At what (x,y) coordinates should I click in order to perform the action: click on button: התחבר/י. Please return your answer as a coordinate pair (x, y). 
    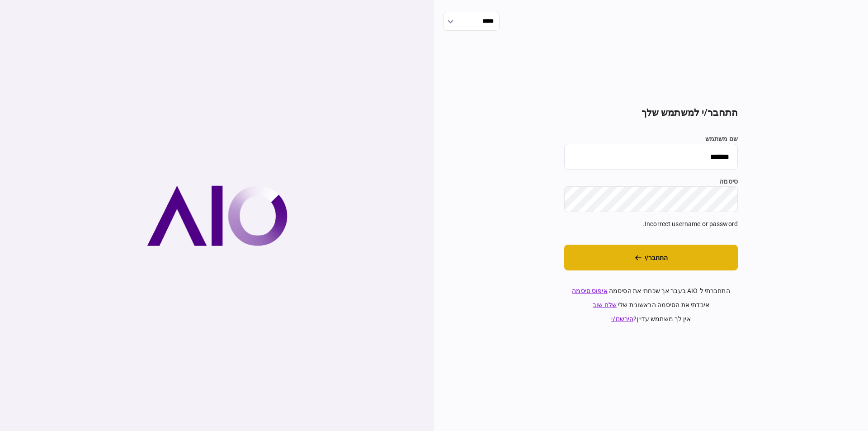
    Looking at the image, I should click on (651, 257).